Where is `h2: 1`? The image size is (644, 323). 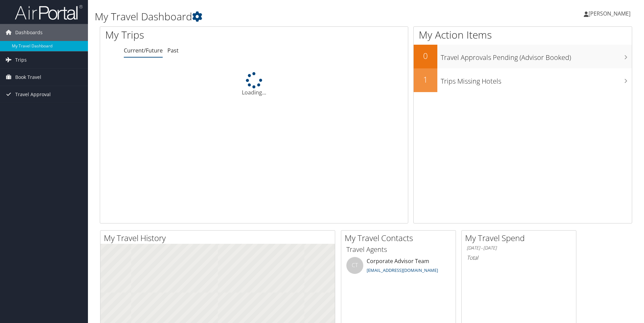 h2: 1 is located at coordinates (425, 79).